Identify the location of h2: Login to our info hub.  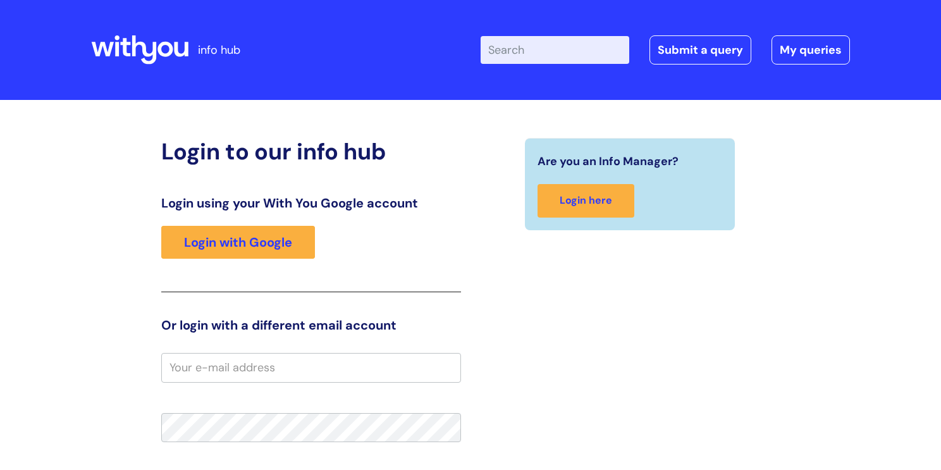
(311, 151).